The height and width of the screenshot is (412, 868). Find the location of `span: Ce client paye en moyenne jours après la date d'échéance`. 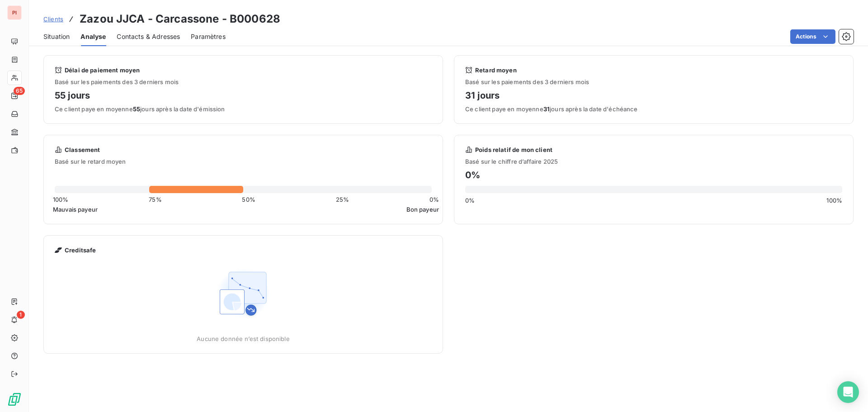

span: Ce client paye en moyenne jours après la date d'échéance is located at coordinates (654, 109).